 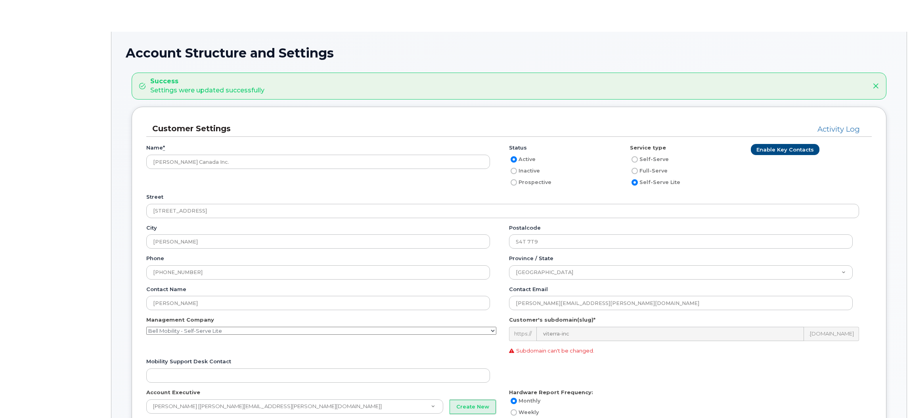 I want to click on label: Name, so click(x=155, y=147).